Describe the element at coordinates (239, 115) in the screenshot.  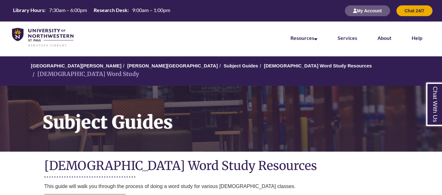
I see `h1: Subject Guides` at that location.